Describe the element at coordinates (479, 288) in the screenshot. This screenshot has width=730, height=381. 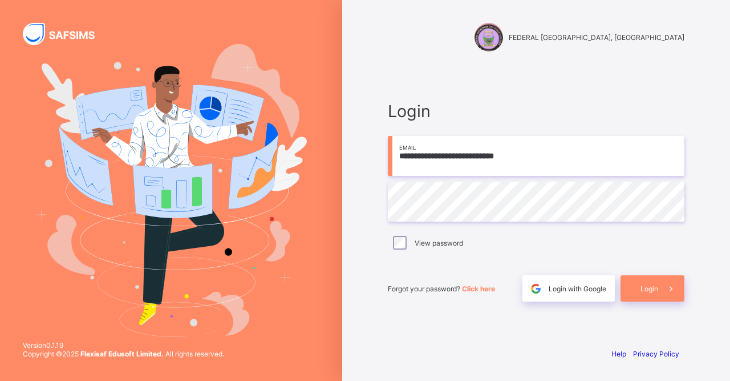
I see `span: Click here` at that location.